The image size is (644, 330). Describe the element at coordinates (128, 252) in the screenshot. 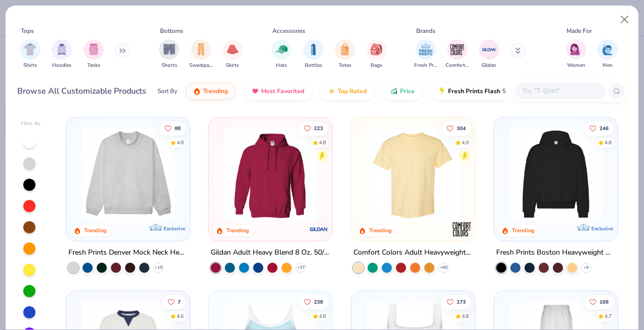

I see `div: Fresh Prints Denver Mock Neck Heavyweight Sweatshirt` at that location.